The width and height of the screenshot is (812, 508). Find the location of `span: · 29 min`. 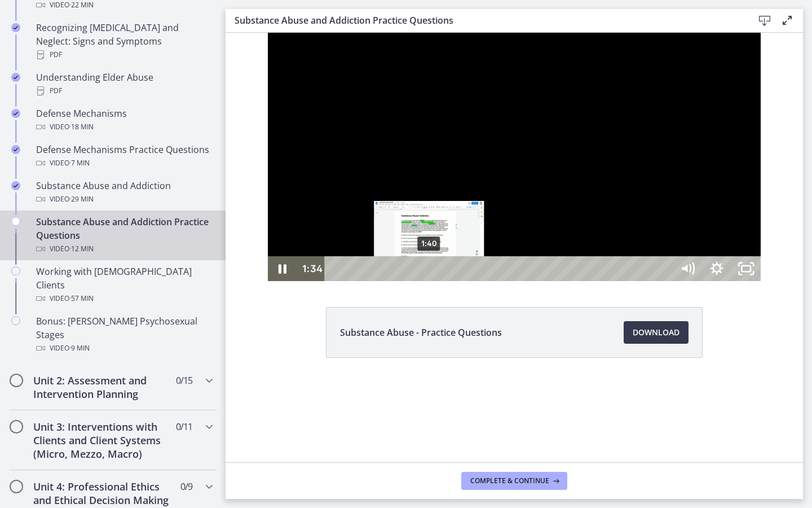

span: · 29 min is located at coordinates (82, 199).